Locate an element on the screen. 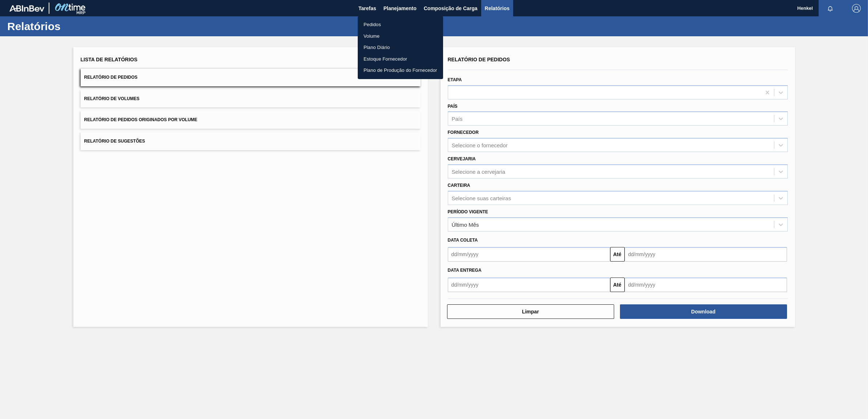 Image resolution: width=868 pixels, height=419 pixels. a: Plano Diário is located at coordinates (400, 48).